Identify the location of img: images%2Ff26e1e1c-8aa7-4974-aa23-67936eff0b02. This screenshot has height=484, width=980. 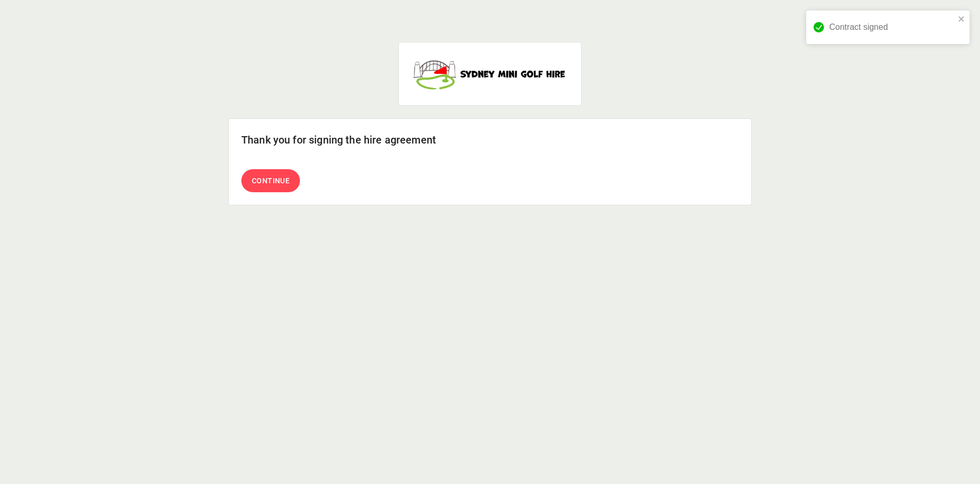
(490, 74).